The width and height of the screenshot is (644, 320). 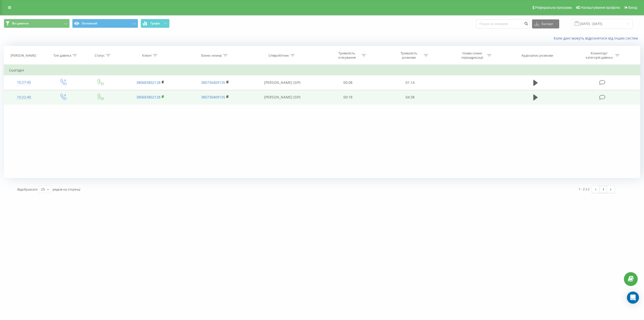 What do you see at coordinates (633, 298) in the screenshot?
I see `div: Open Intercom Messenger` at bounding box center [633, 298].